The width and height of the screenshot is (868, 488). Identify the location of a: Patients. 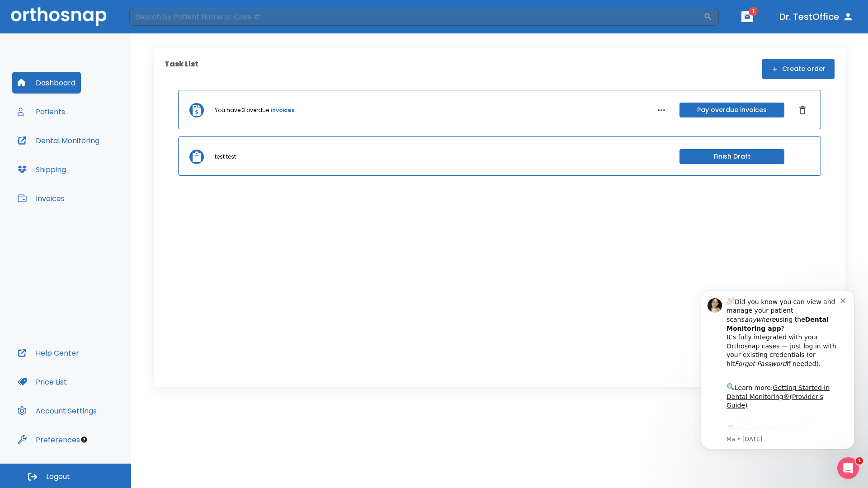
(41, 111).